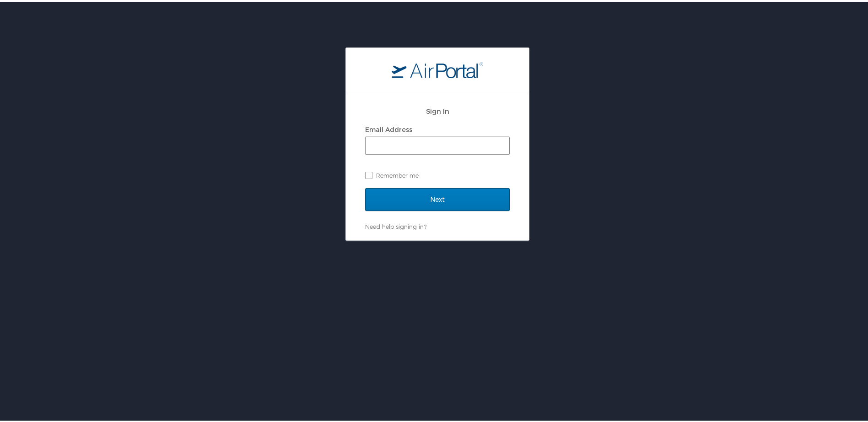 The height and width of the screenshot is (422, 868). Describe the element at coordinates (395, 225) in the screenshot. I see `a: Need help signing in?` at that location.